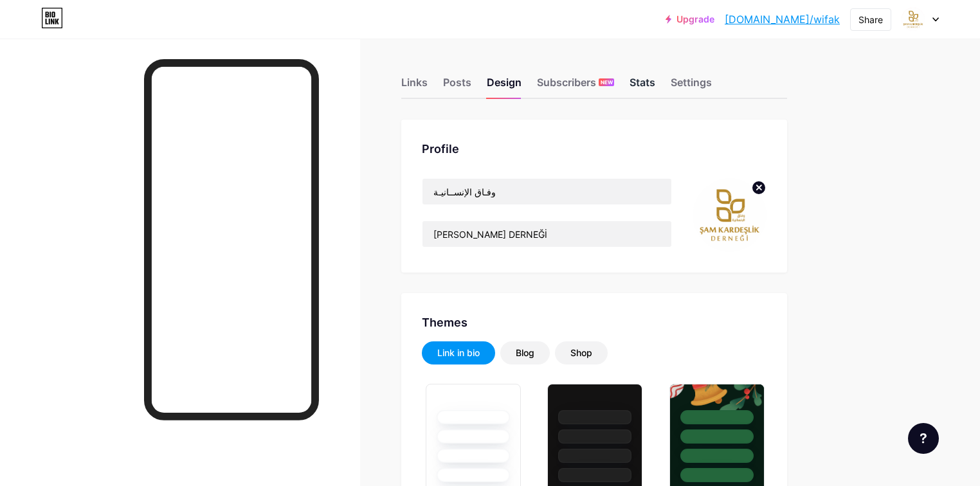 This screenshot has width=980, height=486. Describe the element at coordinates (457, 86) in the screenshot. I see `div: Posts` at that location.